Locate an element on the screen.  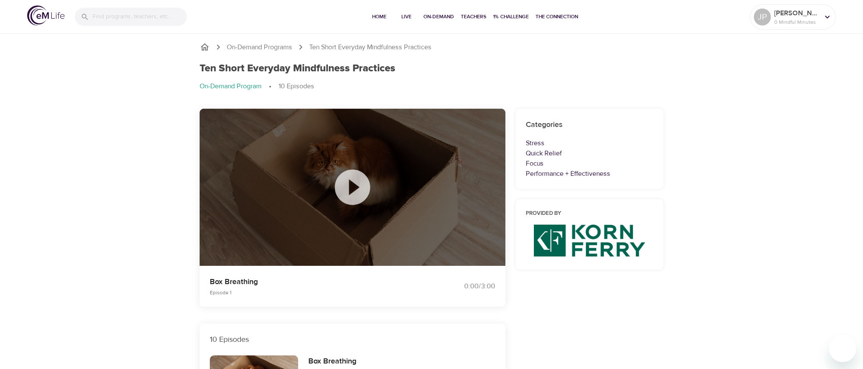
h6: Categories is located at coordinates (590, 125).